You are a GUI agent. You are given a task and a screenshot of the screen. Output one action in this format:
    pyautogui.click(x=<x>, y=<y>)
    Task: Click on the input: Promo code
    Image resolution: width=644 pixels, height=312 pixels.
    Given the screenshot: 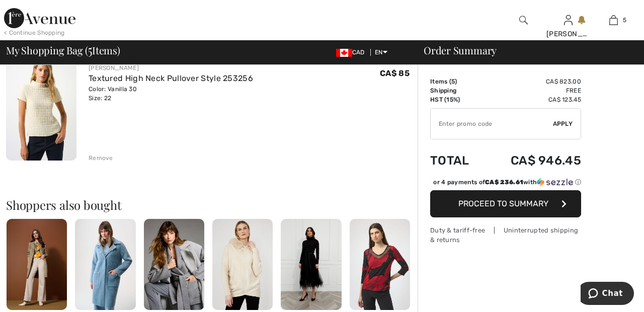 What is the action you would take?
    pyautogui.click(x=492, y=124)
    